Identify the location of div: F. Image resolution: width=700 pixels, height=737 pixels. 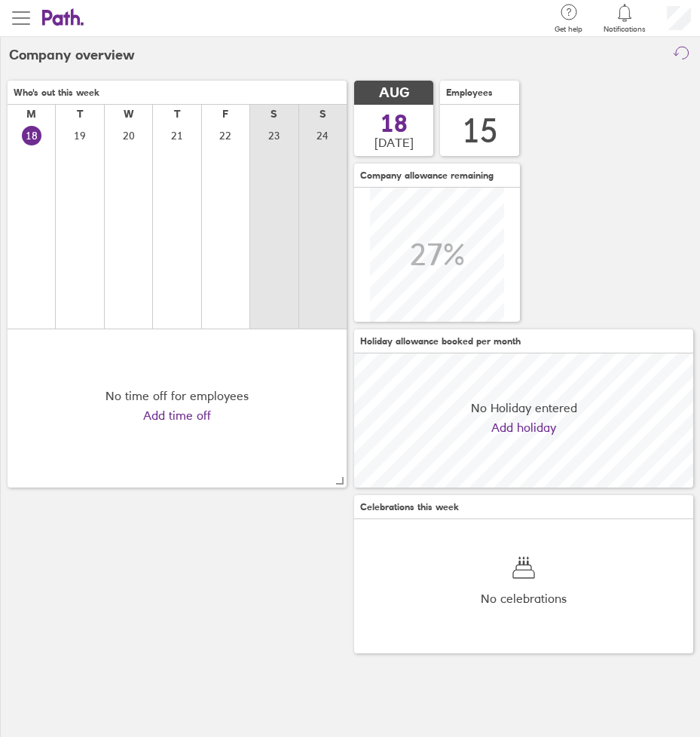
(225, 114).